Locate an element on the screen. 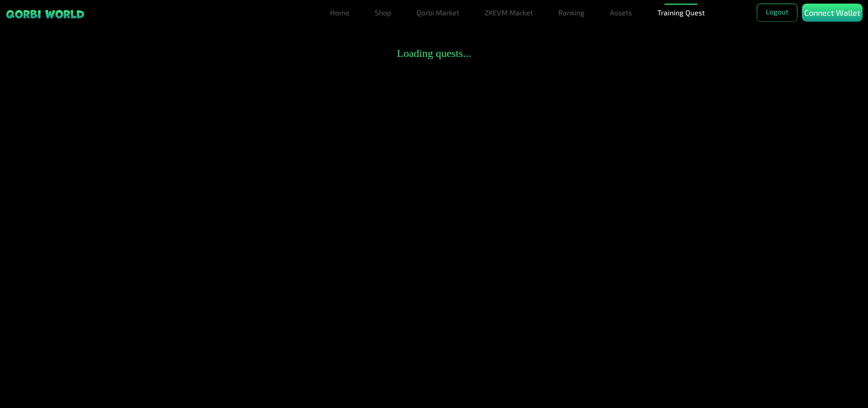  a: Ranking is located at coordinates (571, 13).